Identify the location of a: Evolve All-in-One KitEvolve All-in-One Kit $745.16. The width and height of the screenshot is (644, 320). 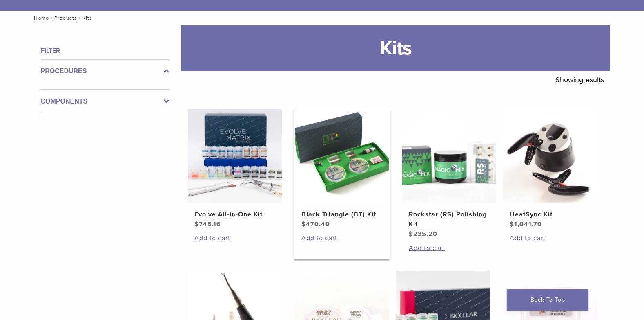
(235, 169).